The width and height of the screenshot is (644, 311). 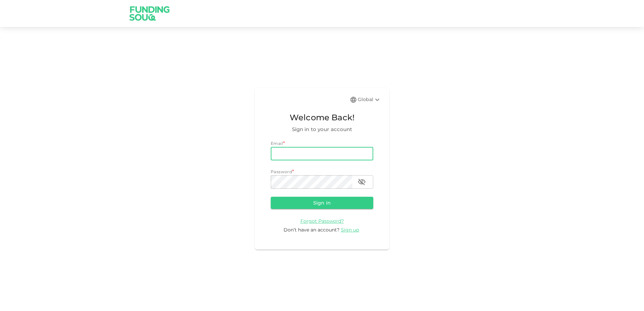 What do you see at coordinates (322, 221) in the screenshot?
I see `span: Forgot Password?` at bounding box center [322, 221].